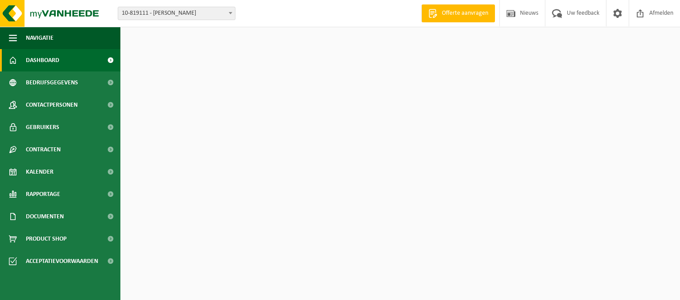 This screenshot has height=300, width=680. I want to click on span: Documenten, so click(45, 216).